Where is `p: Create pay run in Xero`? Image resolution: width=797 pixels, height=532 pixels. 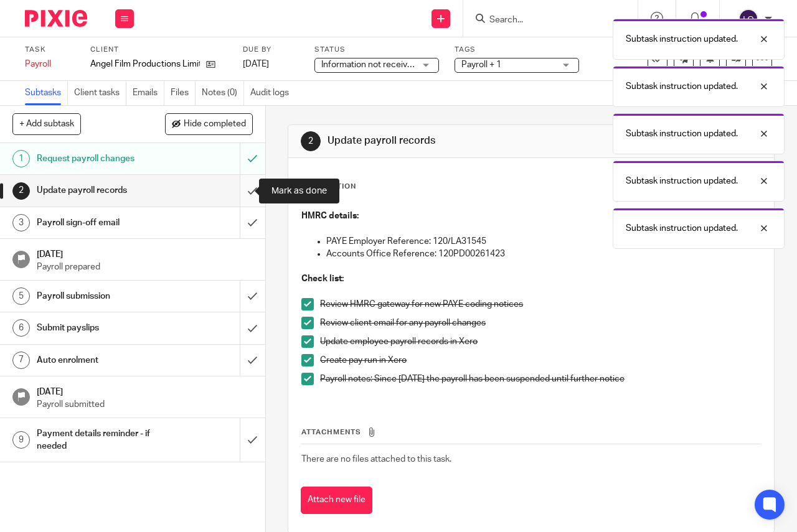 p: Create pay run in Xero is located at coordinates (541, 360).